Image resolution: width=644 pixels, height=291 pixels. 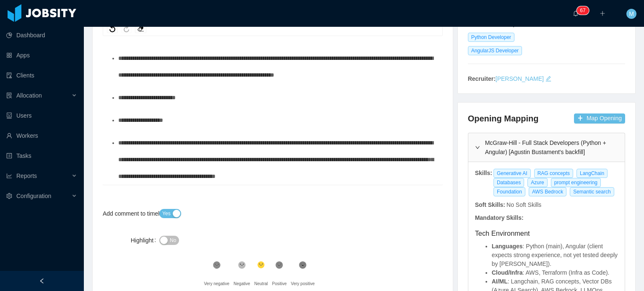 I want to click on span: Configuration, so click(x=34, y=196).